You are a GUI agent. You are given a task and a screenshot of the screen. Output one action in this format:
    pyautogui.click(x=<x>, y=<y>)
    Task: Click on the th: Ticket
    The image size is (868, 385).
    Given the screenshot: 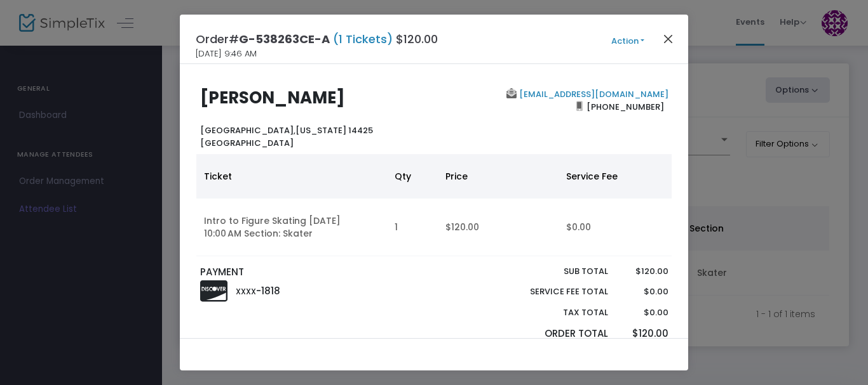 What is the action you would take?
    pyautogui.click(x=292, y=177)
    